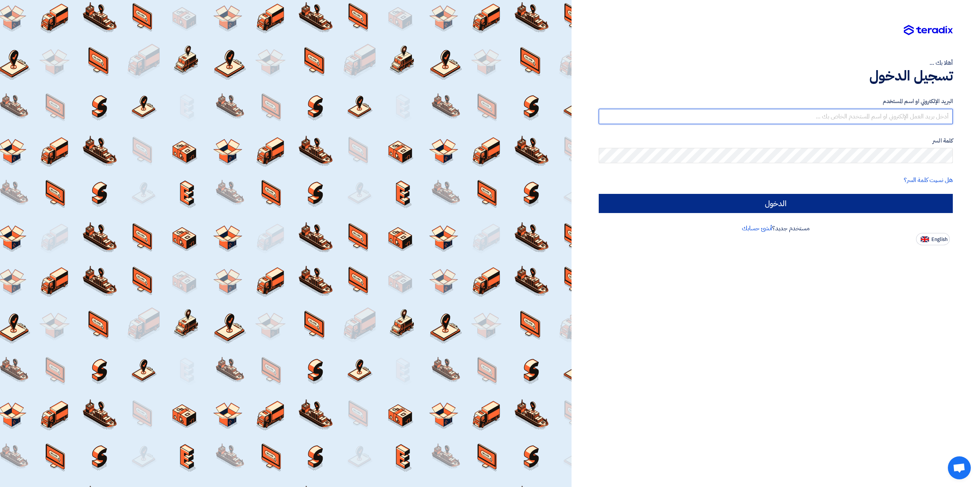 This screenshot has height=487, width=980. I want to click on h1: تسجيل الدخول, so click(775, 76).